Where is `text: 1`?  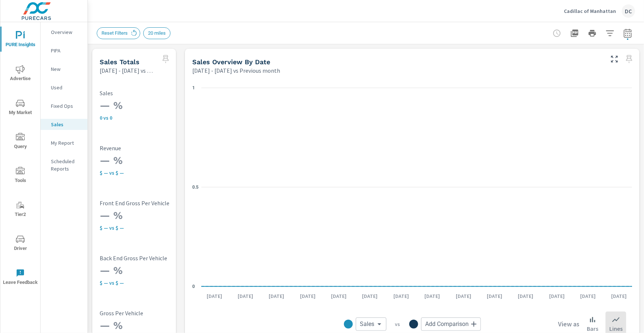
text: 1 is located at coordinates (193, 88).